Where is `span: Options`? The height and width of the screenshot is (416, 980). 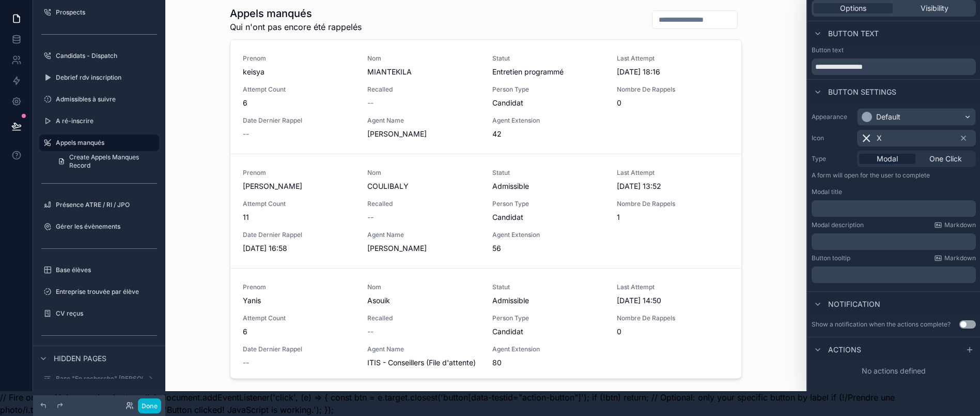 span: Options is located at coordinates (853, 8).